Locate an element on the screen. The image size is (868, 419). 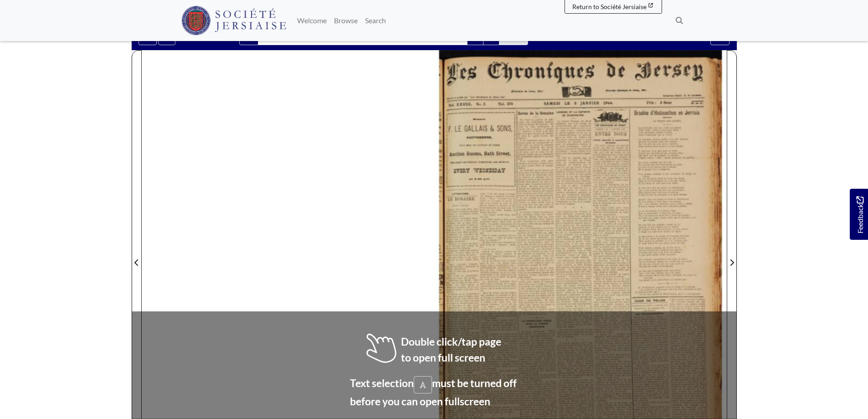
a: Search is located at coordinates (376, 20).